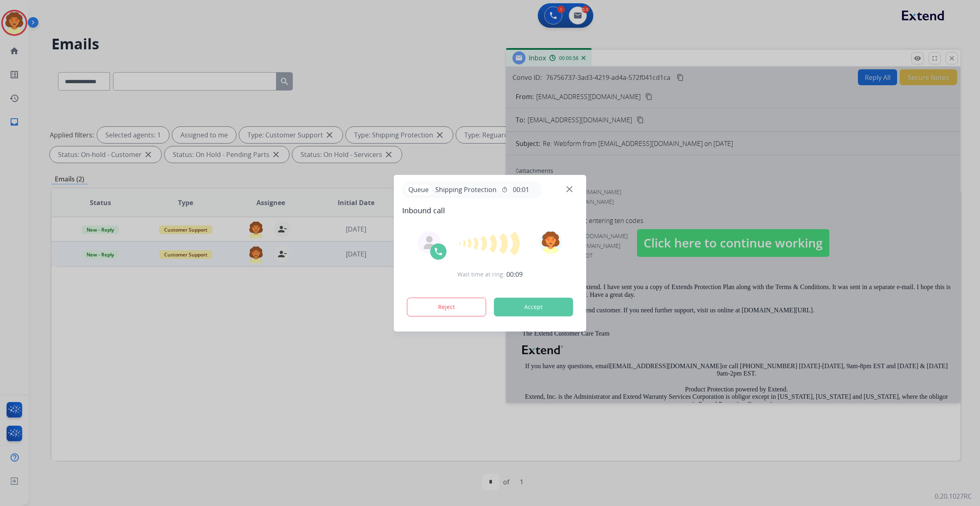 Image resolution: width=980 pixels, height=506 pixels. I want to click on span: Inbound call, so click(490, 210).